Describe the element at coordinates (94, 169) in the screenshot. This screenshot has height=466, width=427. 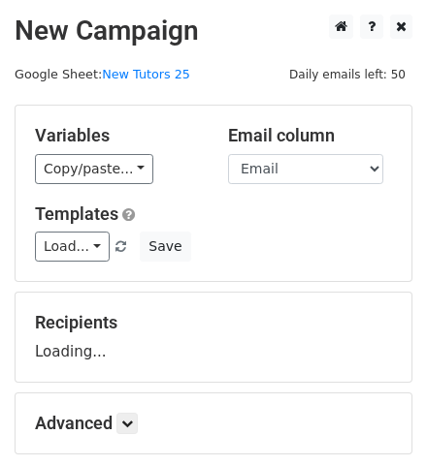
I see `a: Copy/paste...` at that location.